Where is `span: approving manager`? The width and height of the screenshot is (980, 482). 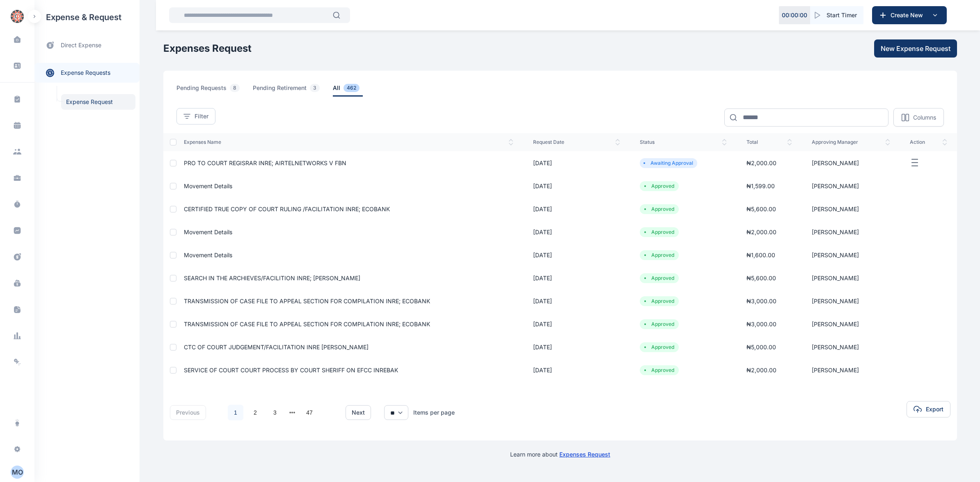
span: approving manager is located at coordinates (850, 142).